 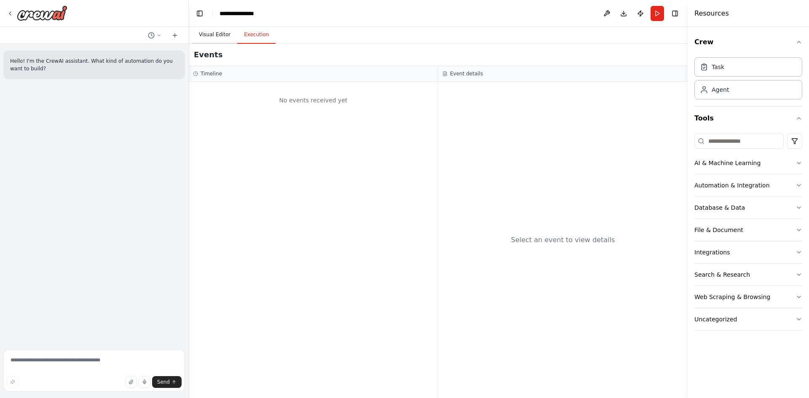 What do you see at coordinates (715, 319) in the screenshot?
I see `div: Uncategorized` at bounding box center [715, 319].